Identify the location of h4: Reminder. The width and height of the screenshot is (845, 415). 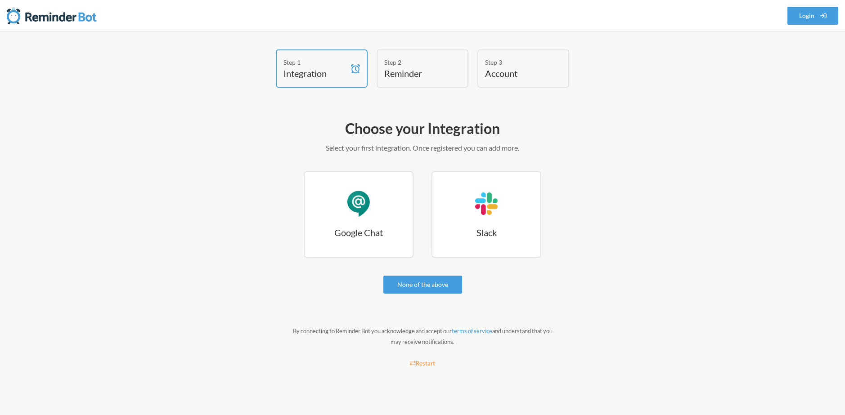
(416, 73).